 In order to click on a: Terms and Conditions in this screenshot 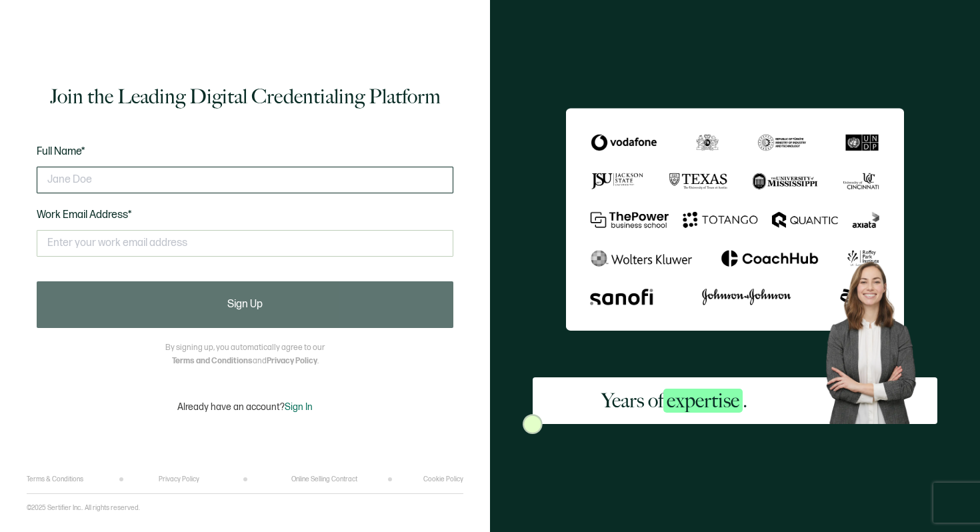, I will do `click(212, 361)`.